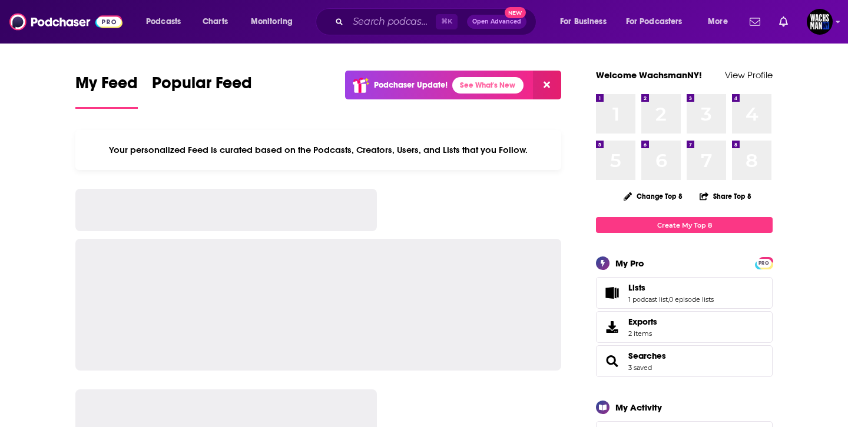 This screenshot has height=427, width=848. What do you see at coordinates (764, 263) in the screenshot?
I see `span: PRO` at bounding box center [764, 263].